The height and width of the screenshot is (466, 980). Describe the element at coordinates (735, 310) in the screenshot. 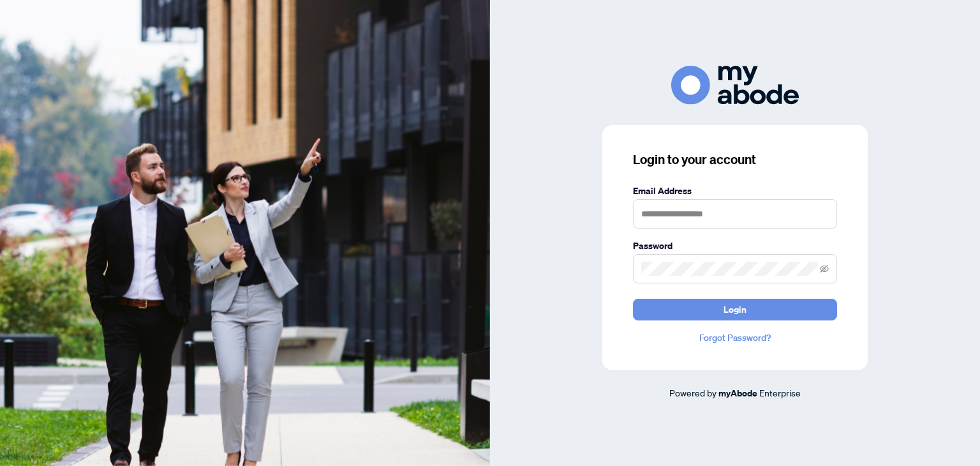

I see `span: Login` at that location.